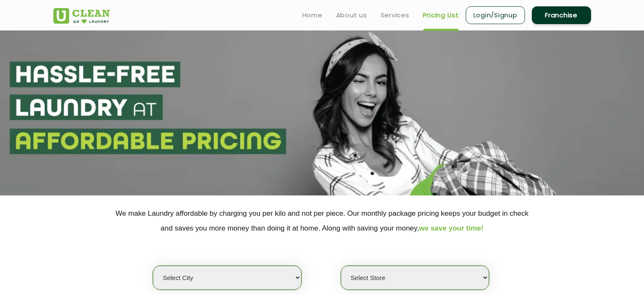  What do you see at coordinates (323, 221) in the screenshot?
I see `p: We make Laundry affordable by charging you per kilo and not per piece. Our monthly package pricin...` at bounding box center [323, 221].